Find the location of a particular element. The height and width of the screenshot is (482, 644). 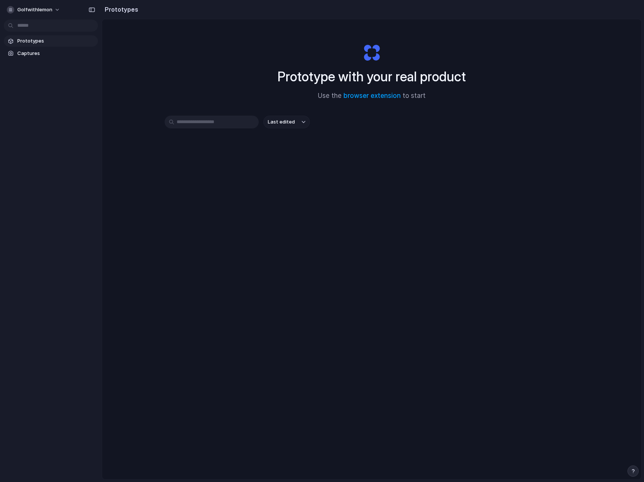

h1: Prototype with your real product is located at coordinates (372, 76).